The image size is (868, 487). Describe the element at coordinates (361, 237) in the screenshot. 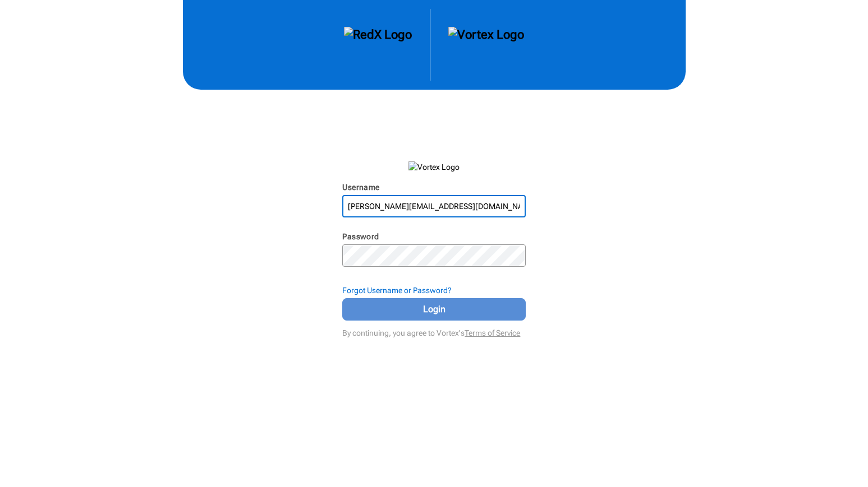

I see `label: Password` at that location.